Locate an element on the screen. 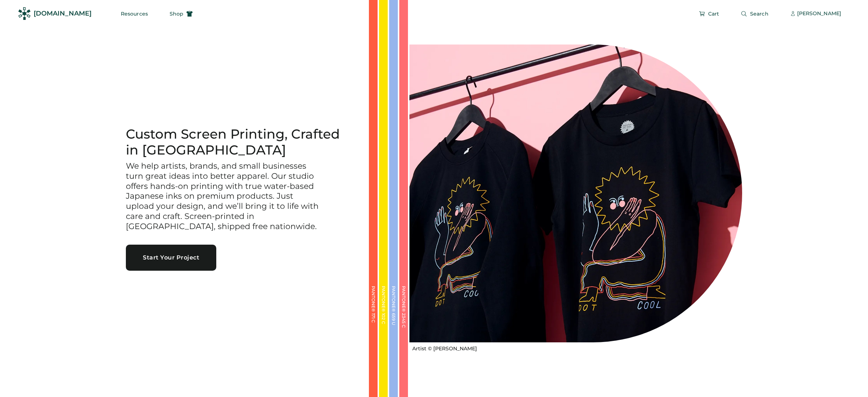 Image resolution: width=868 pixels, height=397 pixels. button: Cart is located at coordinates (709, 14).